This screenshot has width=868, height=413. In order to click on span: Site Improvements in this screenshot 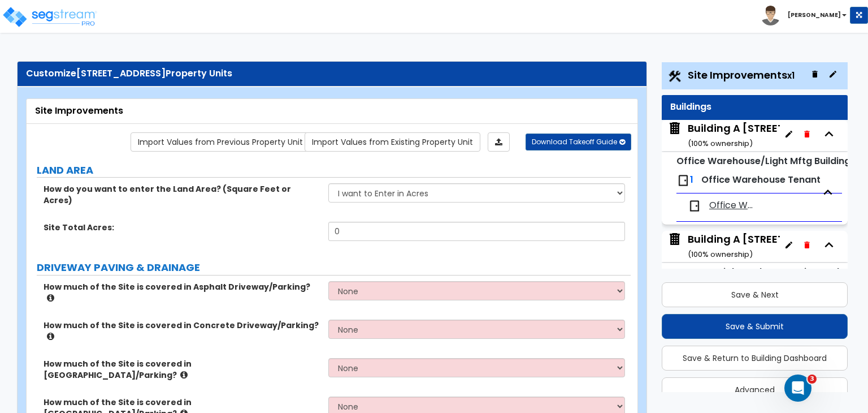, I will do `click(740, 75)`.